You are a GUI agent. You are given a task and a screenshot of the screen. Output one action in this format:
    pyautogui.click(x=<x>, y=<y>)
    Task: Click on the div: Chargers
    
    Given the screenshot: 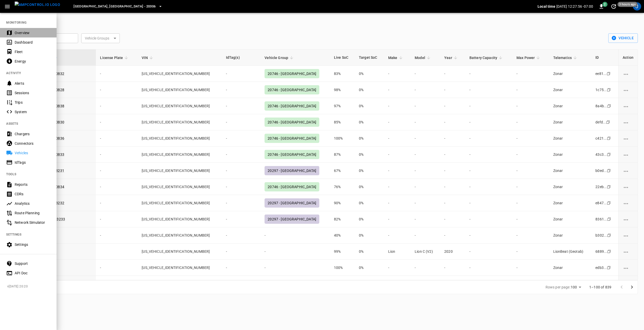 What is the action you would take?
    pyautogui.click(x=32, y=134)
    